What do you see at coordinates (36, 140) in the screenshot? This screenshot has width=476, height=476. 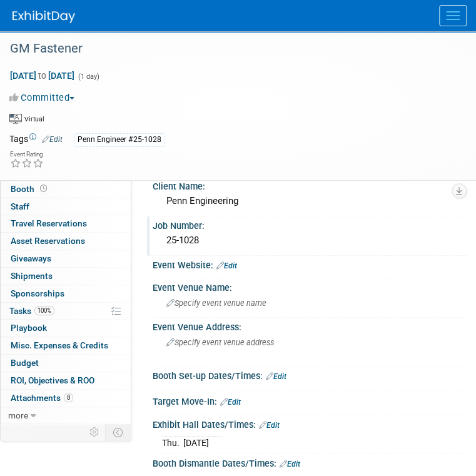 I see `td: Tags` at bounding box center [36, 140].